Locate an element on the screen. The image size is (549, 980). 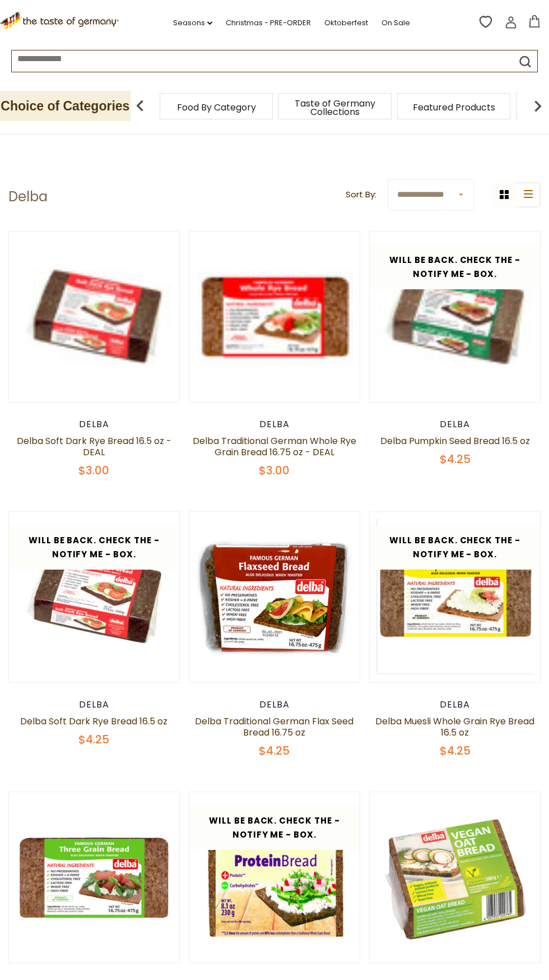
span: Featured Products is located at coordinates (454, 107).